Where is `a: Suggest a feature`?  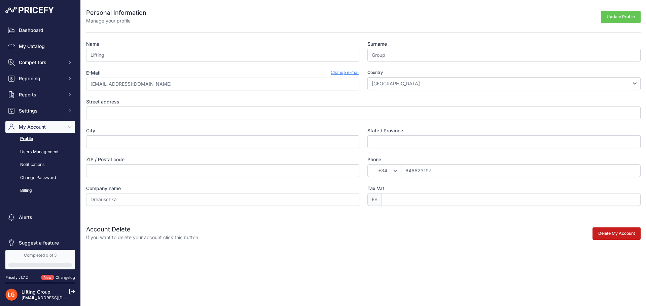 a: Suggest a feature is located at coordinates (40, 243).